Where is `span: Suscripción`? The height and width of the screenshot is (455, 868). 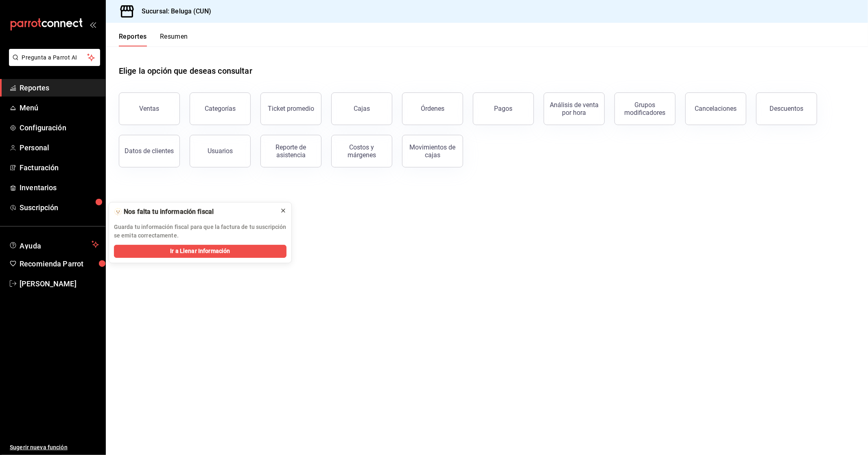 span: Suscripción is located at coordinates (59, 207).